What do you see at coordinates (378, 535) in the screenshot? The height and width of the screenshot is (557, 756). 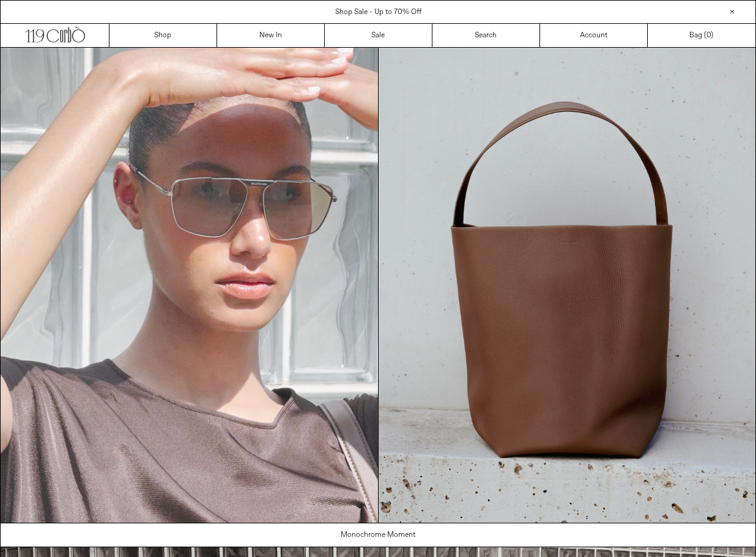 I see `a: Monochrome Moment` at bounding box center [378, 535].